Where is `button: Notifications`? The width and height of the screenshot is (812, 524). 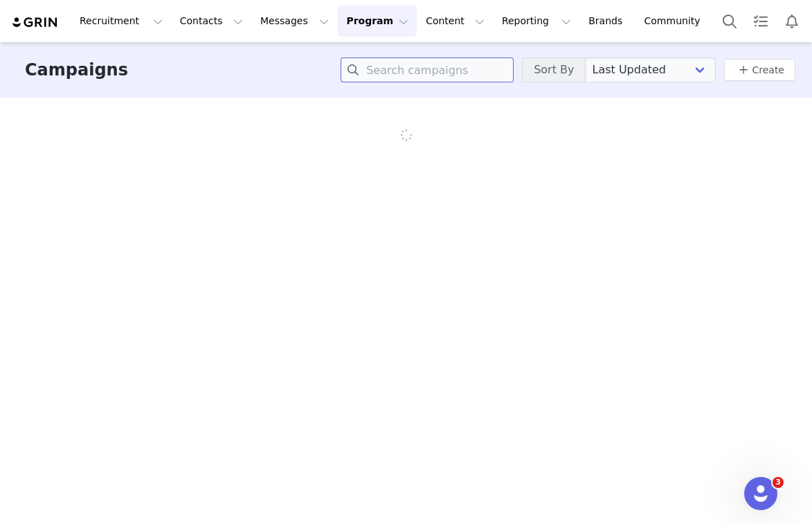 button: Notifications is located at coordinates (792, 20).